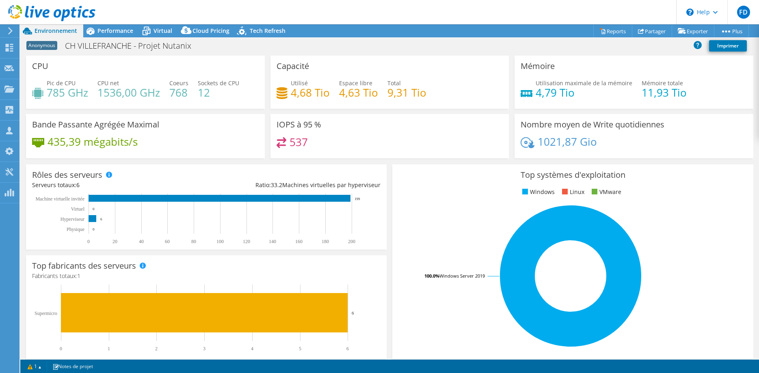 The image size is (759, 373). I want to click on span: Utilisé, so click(299, 83).